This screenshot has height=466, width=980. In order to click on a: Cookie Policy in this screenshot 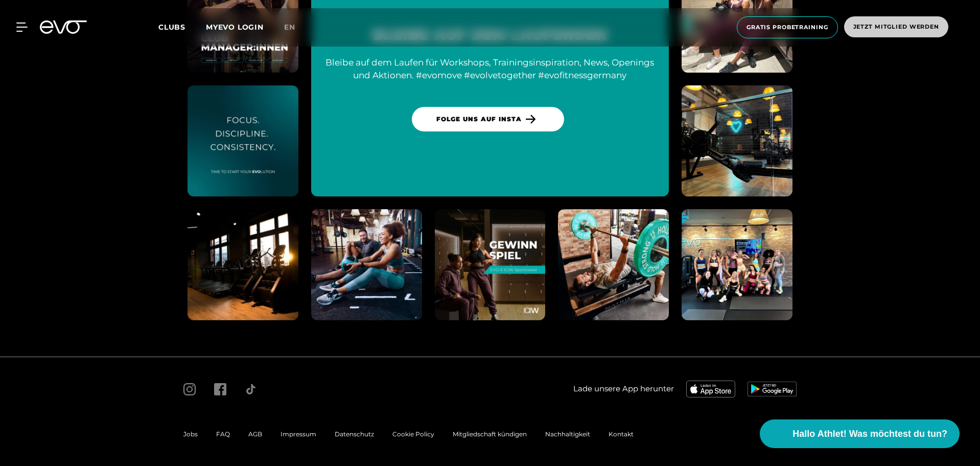, I will do `click(413, 434)`.